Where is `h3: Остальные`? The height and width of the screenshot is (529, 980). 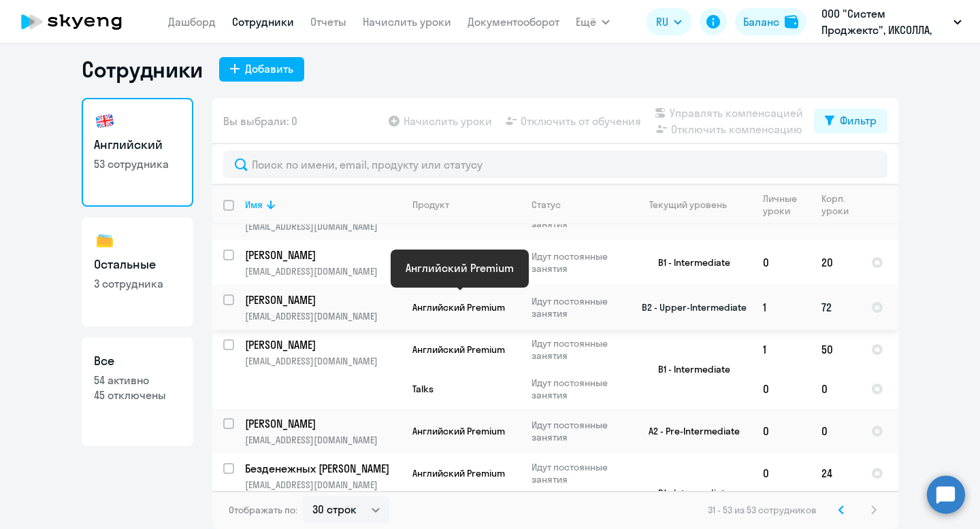
h3: Остальные is located at coordinates (138, 264).